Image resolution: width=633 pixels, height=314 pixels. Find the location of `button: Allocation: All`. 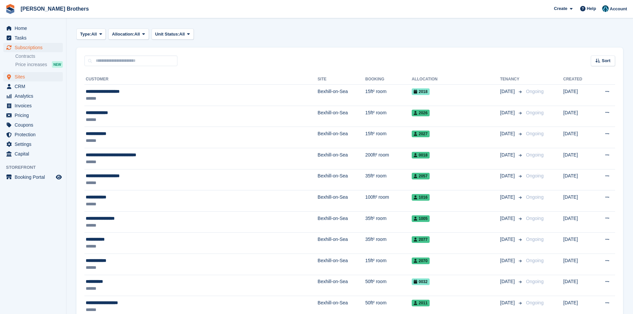

button: Allocation: All is located at coordinates (129, 34).